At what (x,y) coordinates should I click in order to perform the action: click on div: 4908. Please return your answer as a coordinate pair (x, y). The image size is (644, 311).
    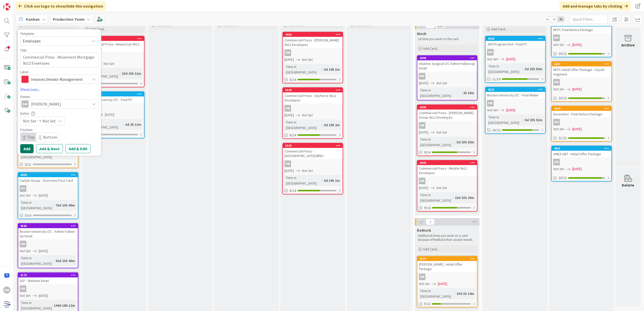
    Looking at the image, I should click on (448, 107).